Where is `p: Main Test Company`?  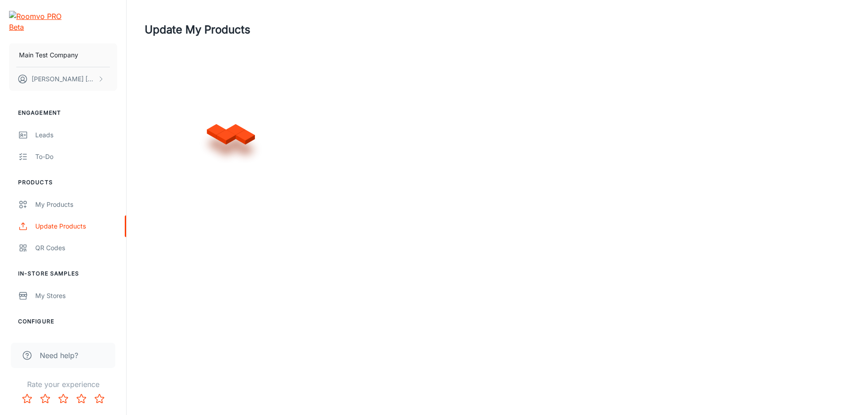
p: Main Test Company is located at coordinates (48, 55).